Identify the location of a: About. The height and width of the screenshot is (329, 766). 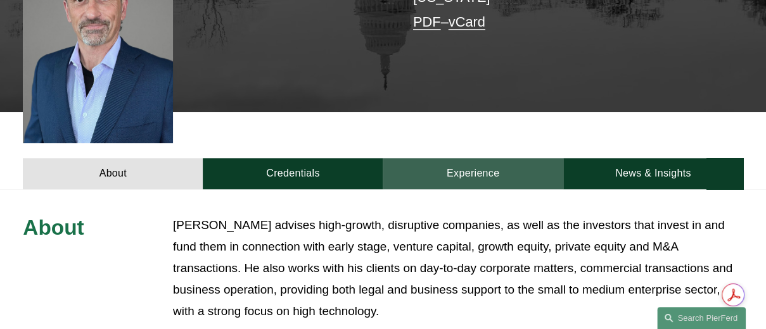
(113, 174).